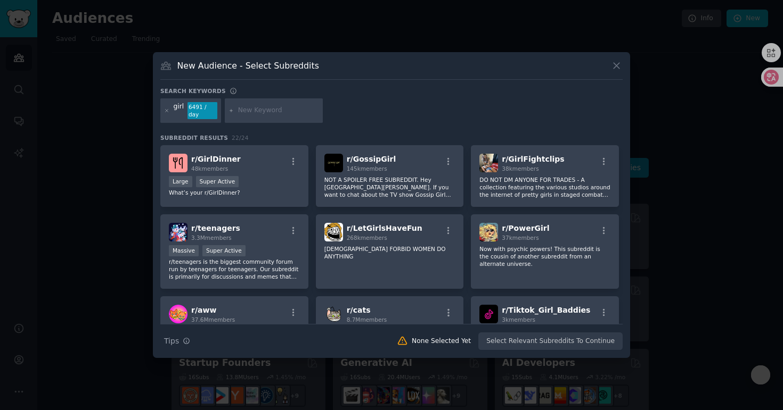  I want to click on img: aww, so click(178, 314).